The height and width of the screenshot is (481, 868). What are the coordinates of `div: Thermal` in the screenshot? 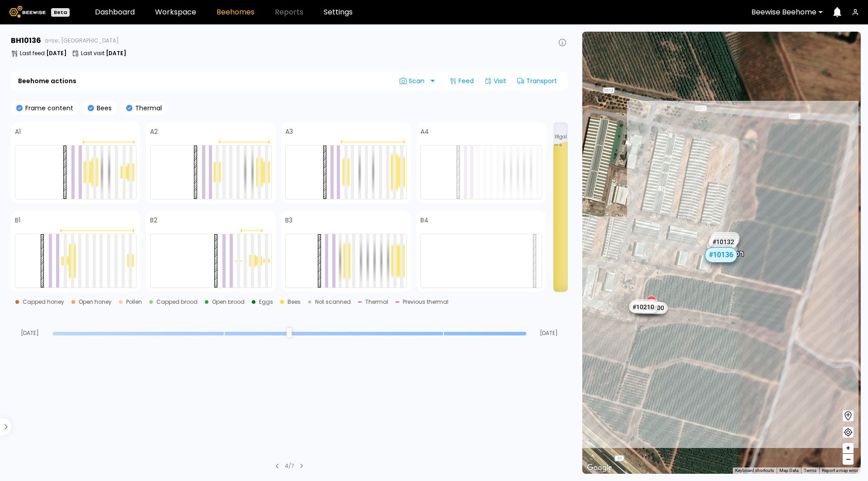 It's located at (377, 302).